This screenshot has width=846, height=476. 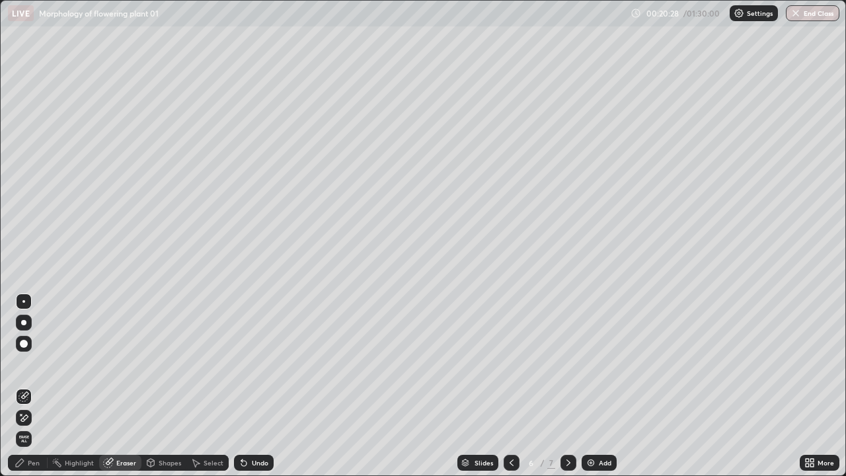 What do you see at coordinates (531, 463) in the screenshot?
I see `div: 6` at bounding box center [531, 463].